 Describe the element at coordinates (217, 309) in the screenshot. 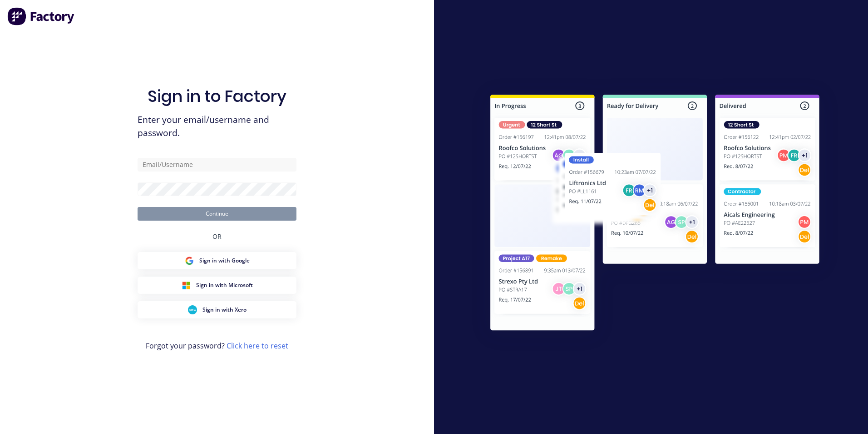

I see `button: Xero Sign inSign in with Xero` at that location.